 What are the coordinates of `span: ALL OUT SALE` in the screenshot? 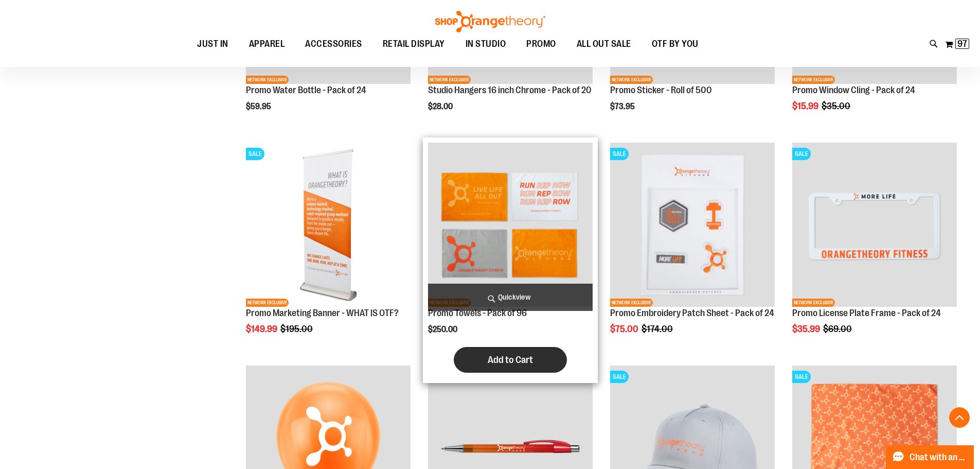 It's located at (604, 44).